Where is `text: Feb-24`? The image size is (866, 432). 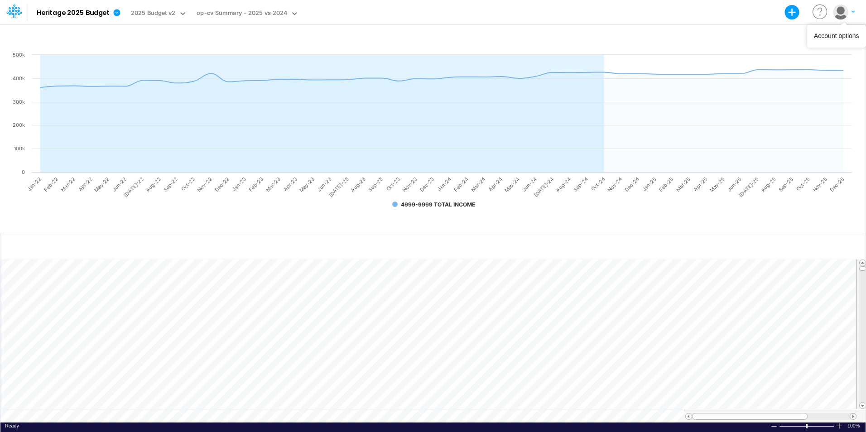
text: Feb-24 is located at coordinates (461, 184).